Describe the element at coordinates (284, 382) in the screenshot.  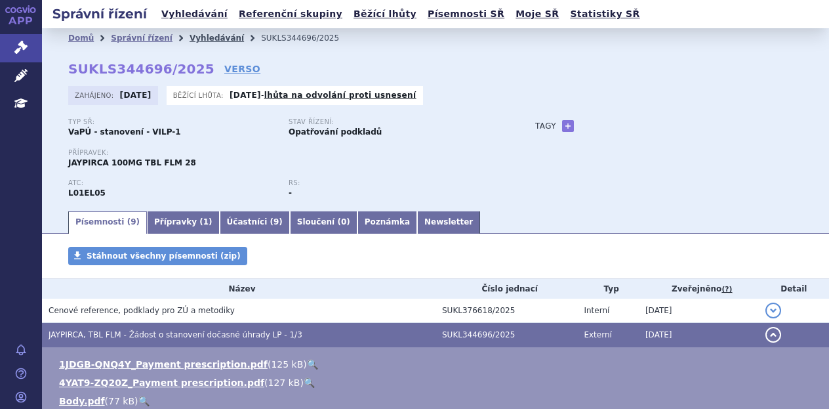
I see `span: 127 kB` at that location.